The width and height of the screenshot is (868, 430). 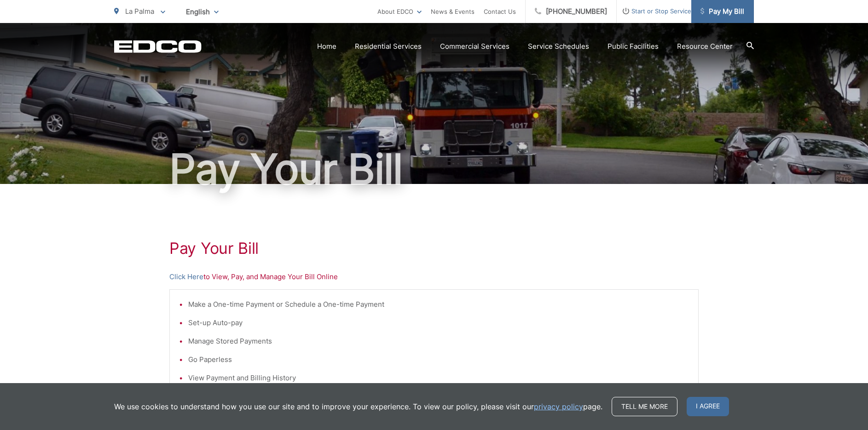 What do you see at coordinates (439, 323) in the screenshot?
I see `li: Set-up Auto-pay` at bounding box center [439, 323].